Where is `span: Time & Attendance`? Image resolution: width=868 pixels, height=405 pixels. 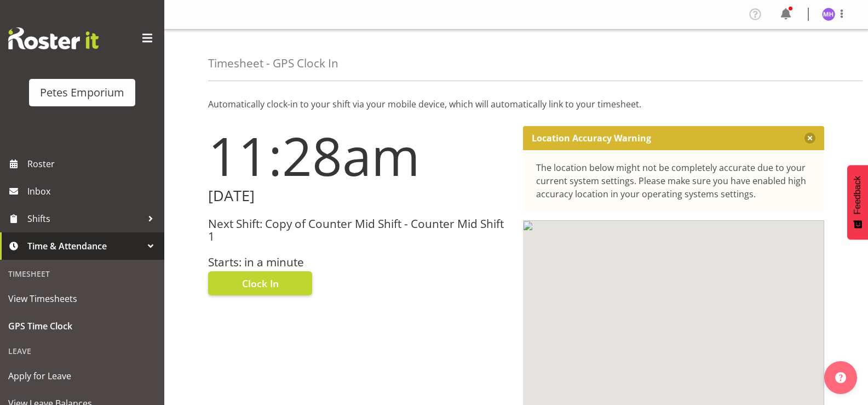 span: Time & Attendance is located at coordinates (85, 246).